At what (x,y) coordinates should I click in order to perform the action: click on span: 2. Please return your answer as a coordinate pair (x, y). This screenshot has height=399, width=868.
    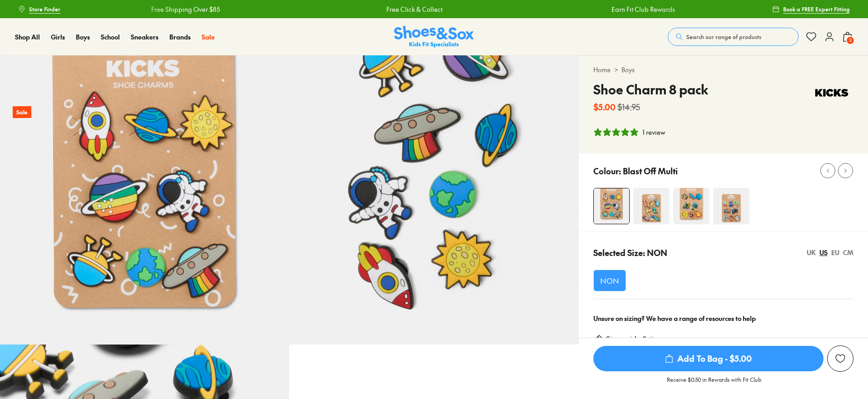
    Looking at the image, I should click on (850, 40).